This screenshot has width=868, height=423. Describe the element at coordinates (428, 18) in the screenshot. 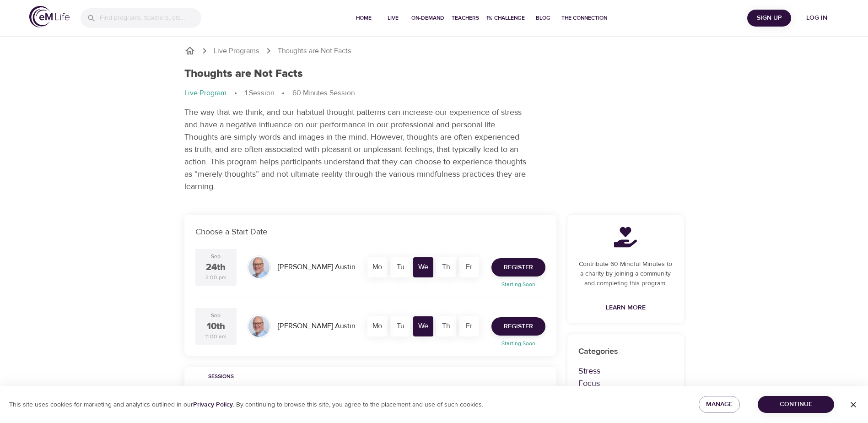

I see `span: On-Demand` at that location.